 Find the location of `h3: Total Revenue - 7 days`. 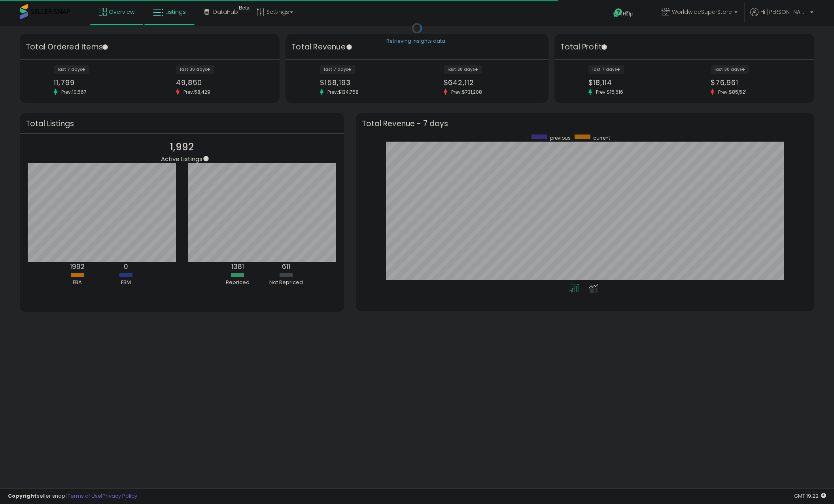

h3: Total Revenue - 7 days is located at coordinates (585, 124).